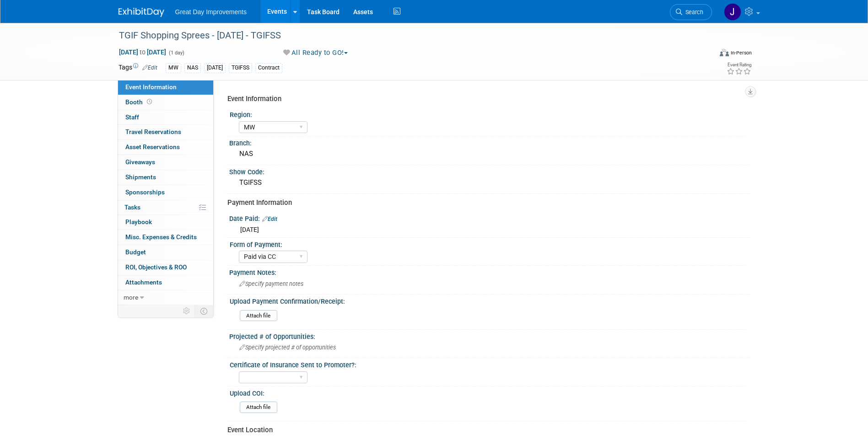 The height and width of the screenshot is (440, 868). I want to click on a: Misc. Expenses & Credits, so click(166, 237).